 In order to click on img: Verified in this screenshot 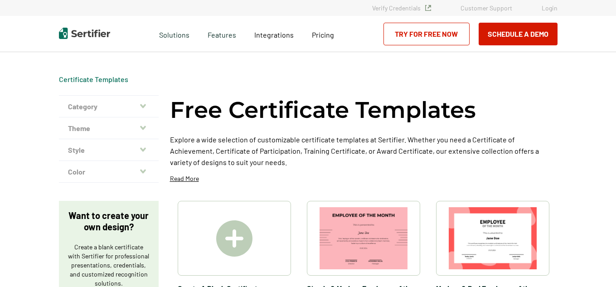, I will do `click(428, 8)`.